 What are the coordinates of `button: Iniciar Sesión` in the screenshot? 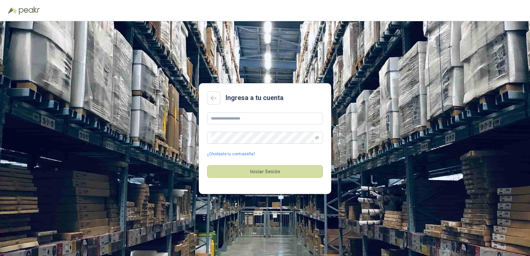 It's located at (265, 171).